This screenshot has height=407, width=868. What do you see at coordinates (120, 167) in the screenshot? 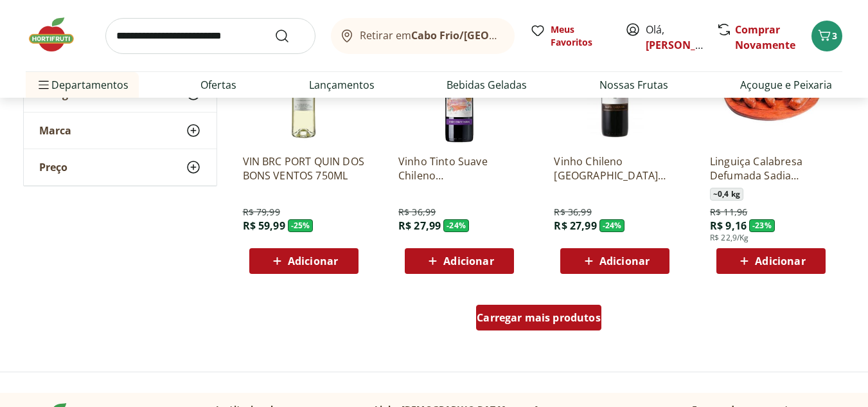
I see `button: Preço` at bounding box center [120, 167].